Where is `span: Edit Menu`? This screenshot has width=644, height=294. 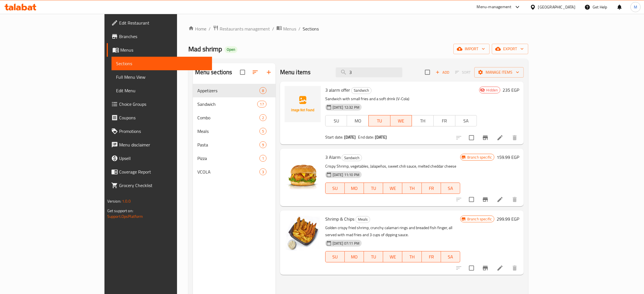 span: Edit Menu is located at coordinates (162, 91).